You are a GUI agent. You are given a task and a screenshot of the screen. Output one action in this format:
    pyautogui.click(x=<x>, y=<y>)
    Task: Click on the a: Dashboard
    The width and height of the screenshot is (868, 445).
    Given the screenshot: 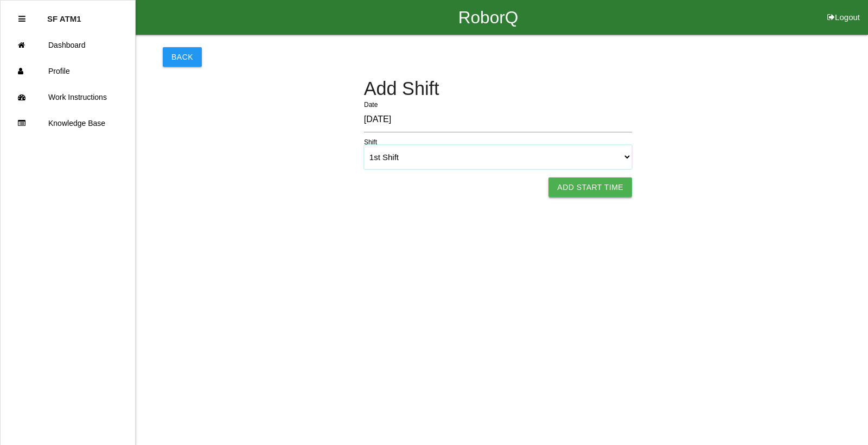 What is the action you would take?
    pyautogui.click(x=68, y=45)
    